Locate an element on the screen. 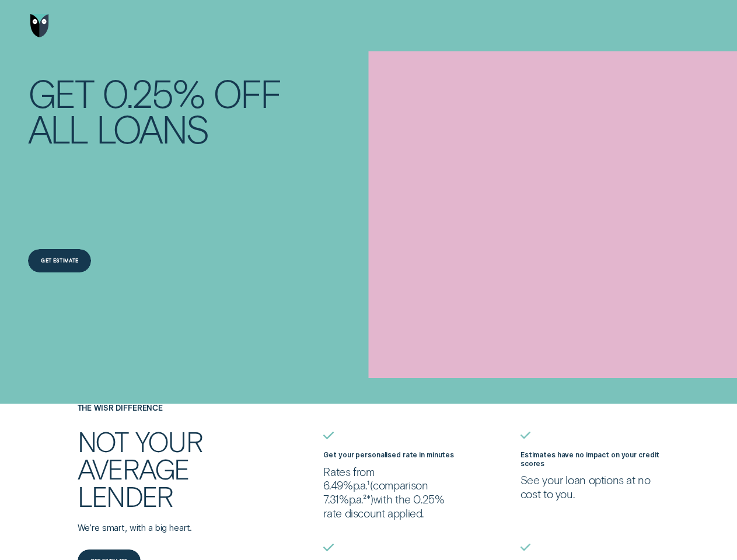 Image resolution: width=737 pixels, height=560 pixels. label: Estimates have no impact on your credit scores is located at coordinates (590, 459).